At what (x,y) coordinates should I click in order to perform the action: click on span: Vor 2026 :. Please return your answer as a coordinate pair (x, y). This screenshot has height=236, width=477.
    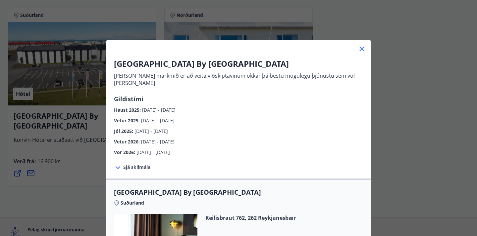
    Looking at the image, I should click on (125, 152).